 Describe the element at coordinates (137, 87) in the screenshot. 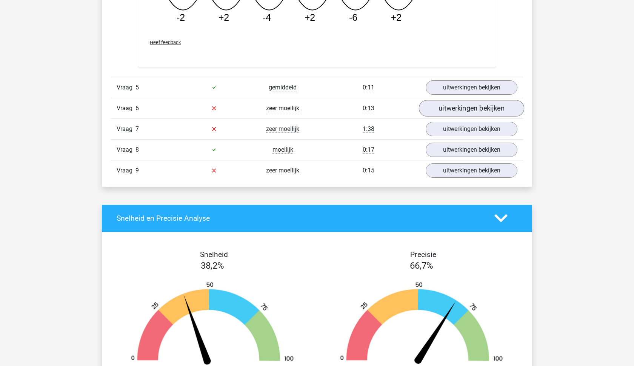

I see `span: 5` at that location.